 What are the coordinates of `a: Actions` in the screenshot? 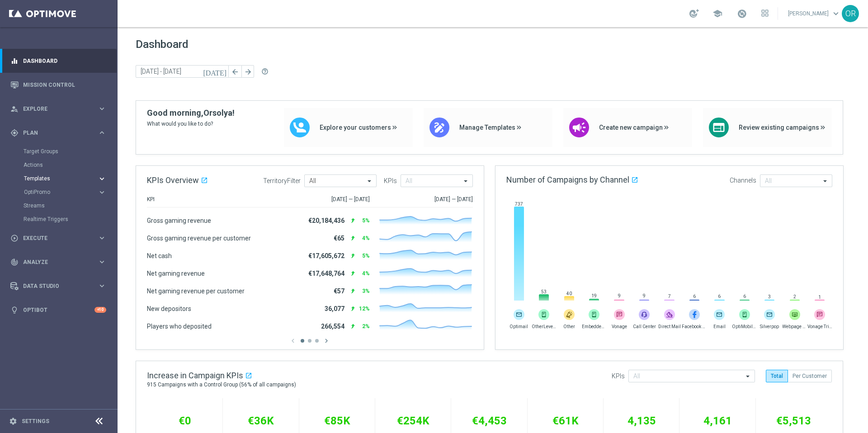 It's located at (59, 165).